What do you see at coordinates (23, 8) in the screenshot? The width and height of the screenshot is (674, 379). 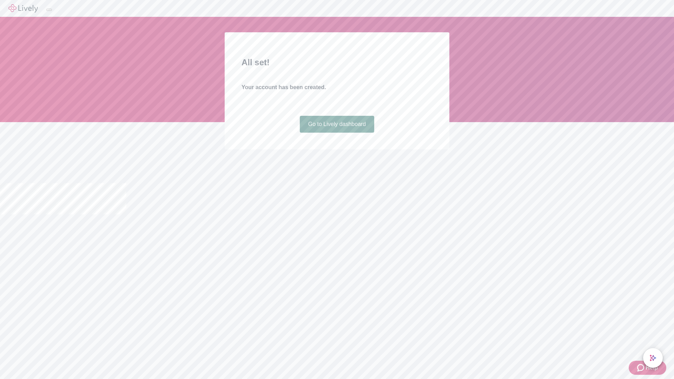 I see `img: Lively` at bounding box center [23, 8].